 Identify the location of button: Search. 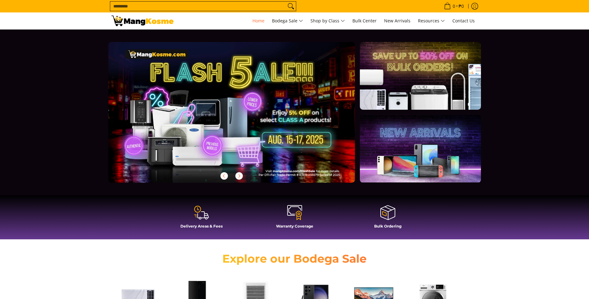
(291, 6).